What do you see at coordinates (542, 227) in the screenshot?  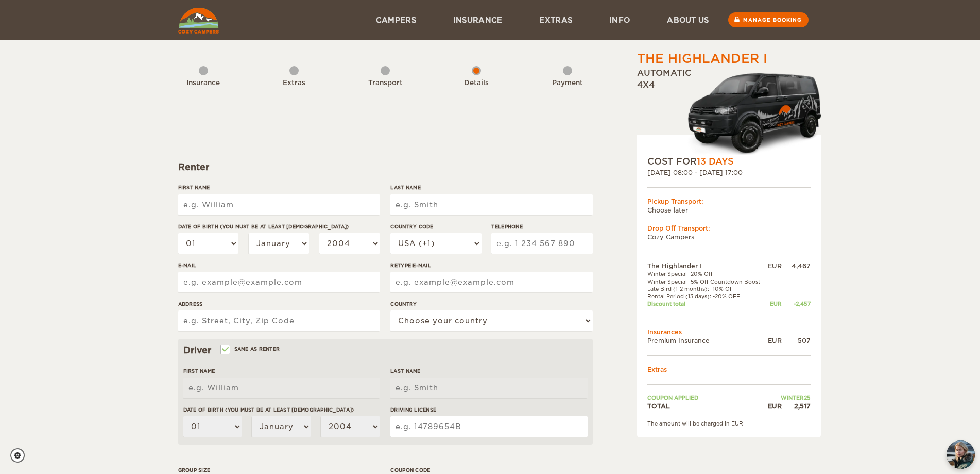 I see `label: Telephone` at bounding box center [542, 227].